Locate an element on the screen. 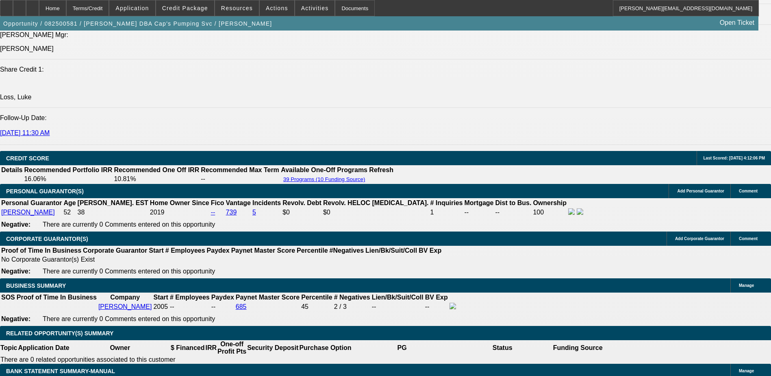 The height and width of the screenshot is (376, 771). td: No Corporate Guarantor(s) Exist is located at coordinates (223, 259).